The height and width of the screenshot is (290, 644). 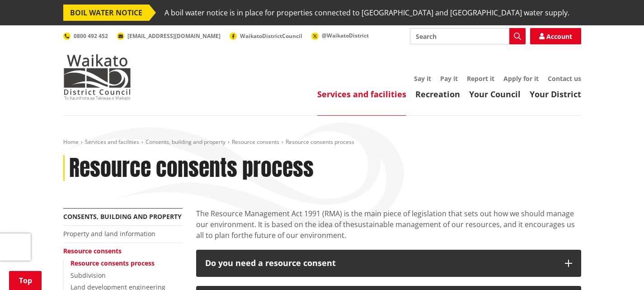 What do you see at coordinates (423, 78) in the screenshot?
I see `a: Say it` at bounding box center [423, 78].